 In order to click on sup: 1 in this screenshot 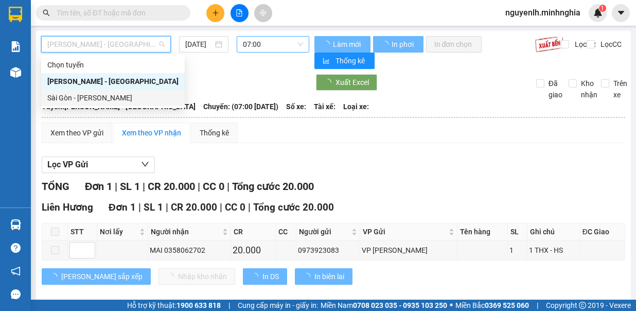, I will do `click(603, 8)`.